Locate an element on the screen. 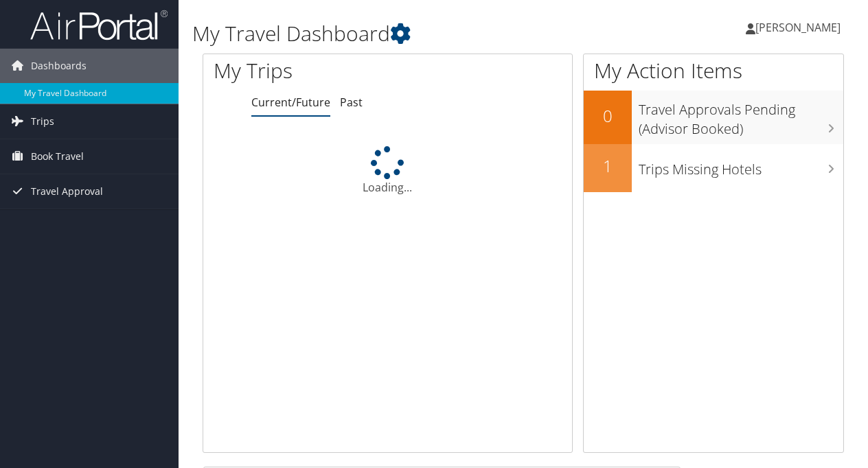 The width and height of the screenshot is (868, 468). h1: My Trips is located at coordinates (311, 70).